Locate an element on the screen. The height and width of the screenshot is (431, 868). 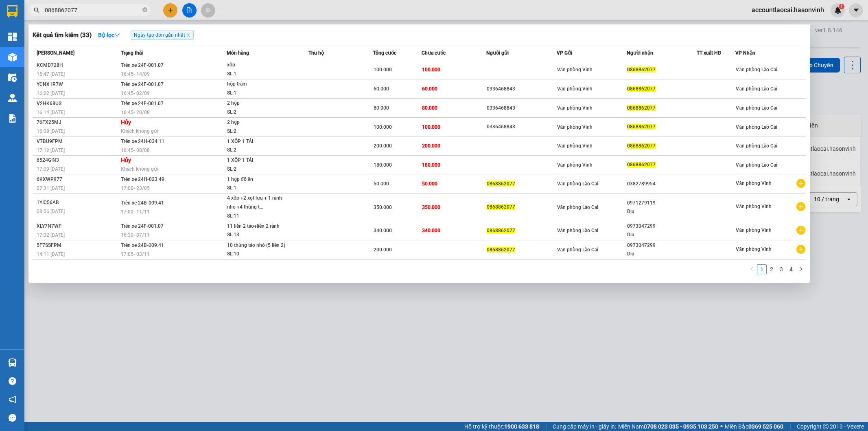
span: VP Gửi is located at coordinates (564, 53).